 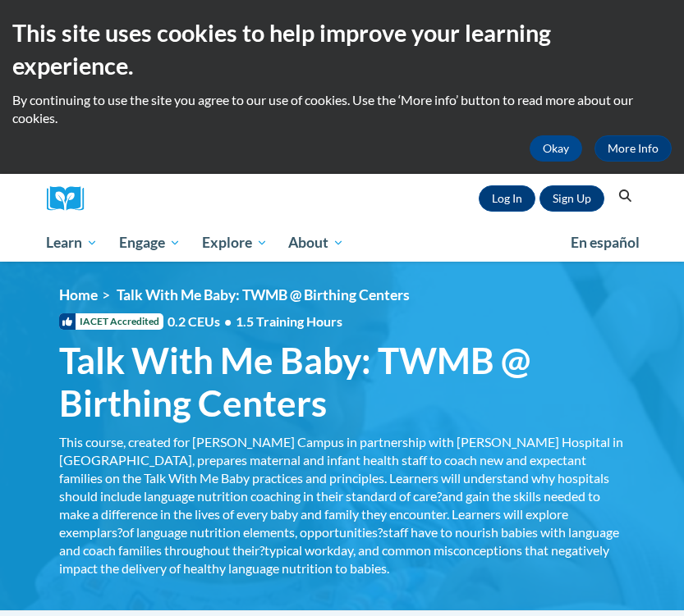 I want to click on button: Search, so click(x=625, y=196).